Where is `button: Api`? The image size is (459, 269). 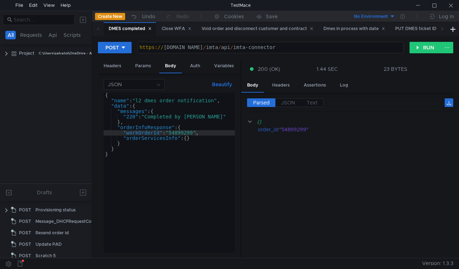
button: Api is located at coordinates (53, 35).